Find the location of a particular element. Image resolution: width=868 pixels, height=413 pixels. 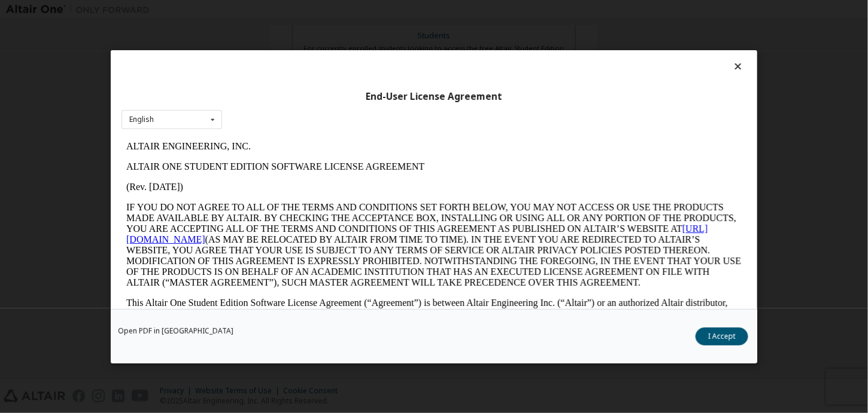

div: English is located at coordinates (141, 119).